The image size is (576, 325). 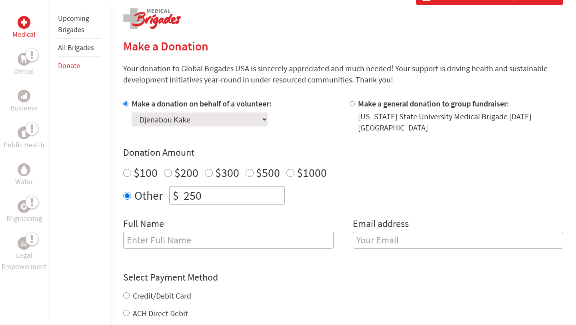 I want to click on a: Upcoming Brigades, so click(x=74, y=24).